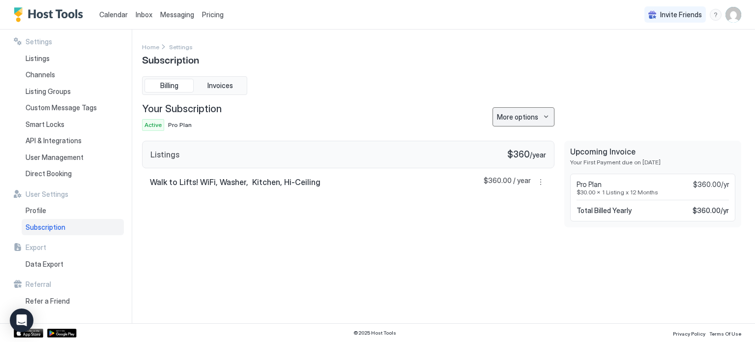 The height and width of the screenshot is (342, 755). What do you see at coordinates (653, 151) in the screenshot?
I see `span: Upcoming Invoice` at bounding box center [653, 151].